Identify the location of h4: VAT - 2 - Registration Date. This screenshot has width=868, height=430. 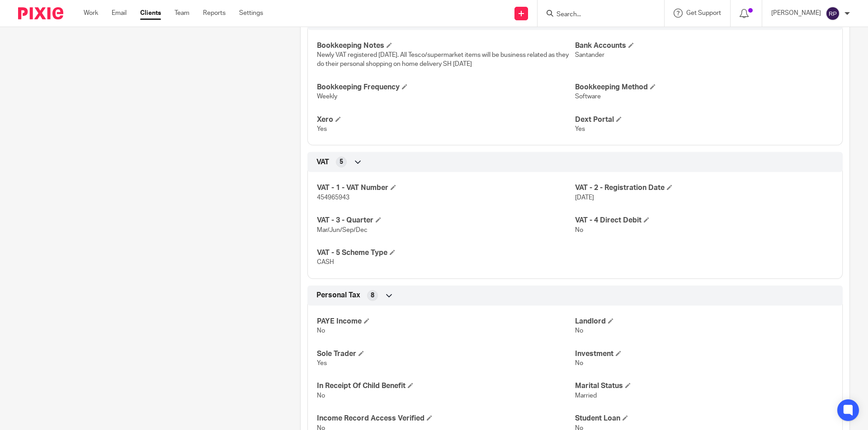
(704, 188).